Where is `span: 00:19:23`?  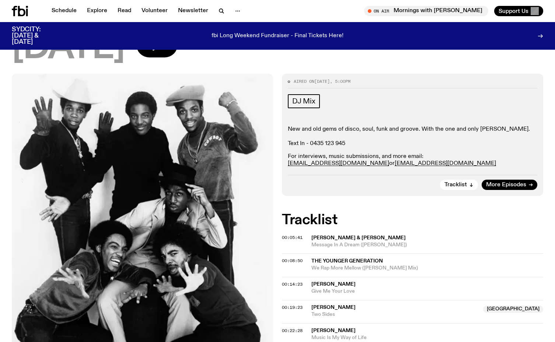
span: 00:19:23 is located at coordinates (292, 307).